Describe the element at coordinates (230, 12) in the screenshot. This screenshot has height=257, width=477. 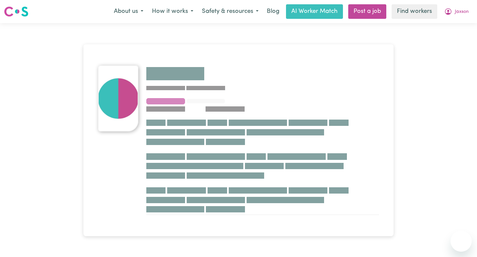
I see `button: Safety & resources` at that location.